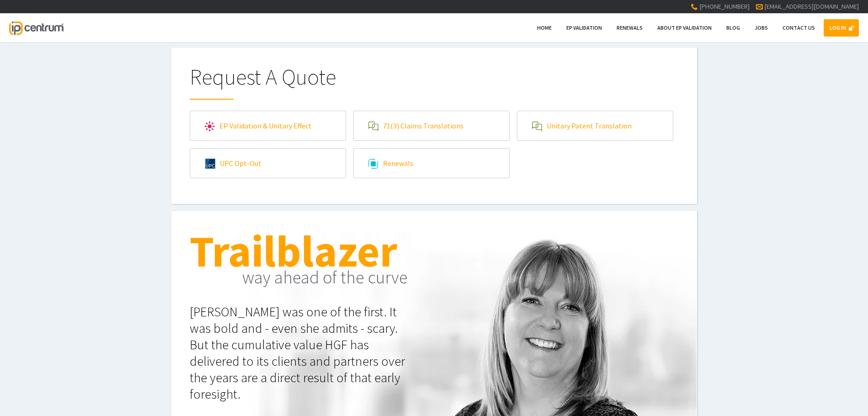 The height and width of the screenshot is (416, 868). Describe the element at coordinates (545, 28) in the screenshot. I see `a: Home` at that location.